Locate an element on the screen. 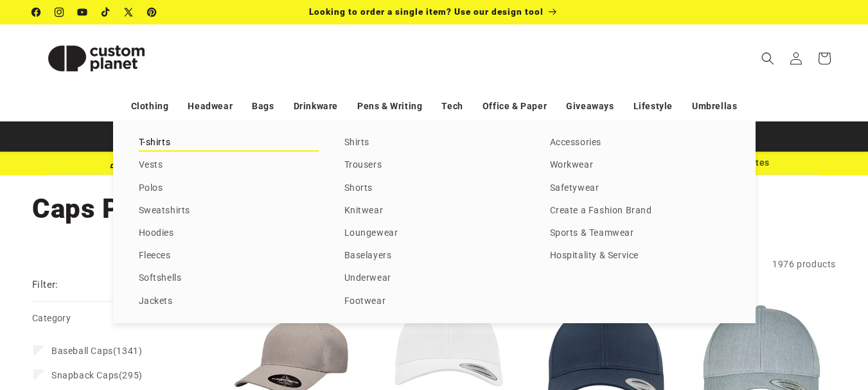 This screenshot has width=868, height=390. a: Trousers is located at coordinates (434, 165).